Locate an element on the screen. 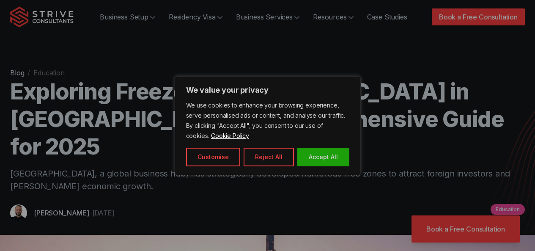 This screenshot has width=535, height=251. div: We value your privacy is located at coordinates (268, 126).